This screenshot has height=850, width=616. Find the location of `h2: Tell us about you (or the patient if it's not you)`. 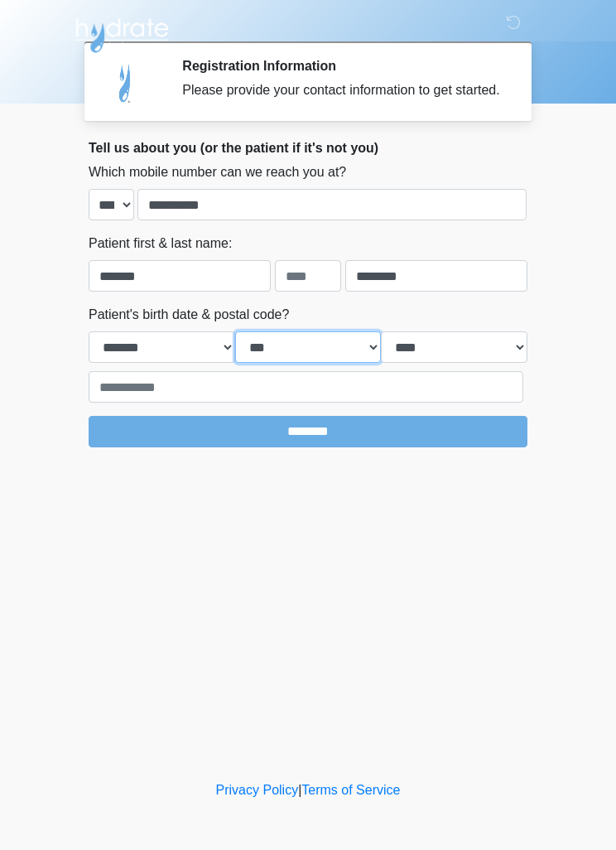

h2: Tell us about you (or the patient if it's not you) is located at coordinates (308, 147).